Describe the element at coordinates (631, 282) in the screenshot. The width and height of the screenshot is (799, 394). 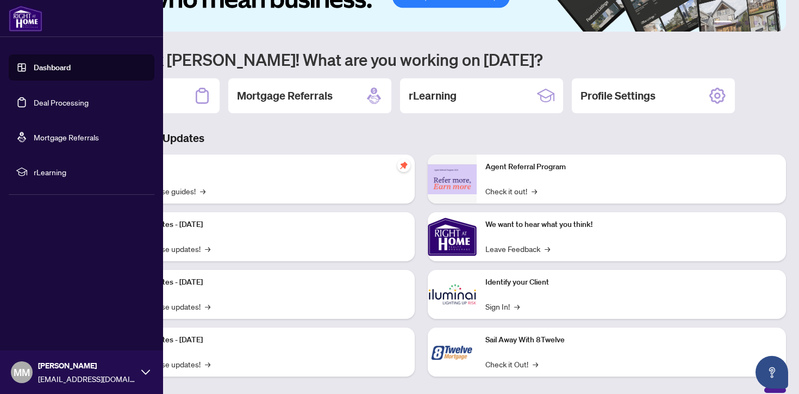
I see `p: Identify your Client` at that location.